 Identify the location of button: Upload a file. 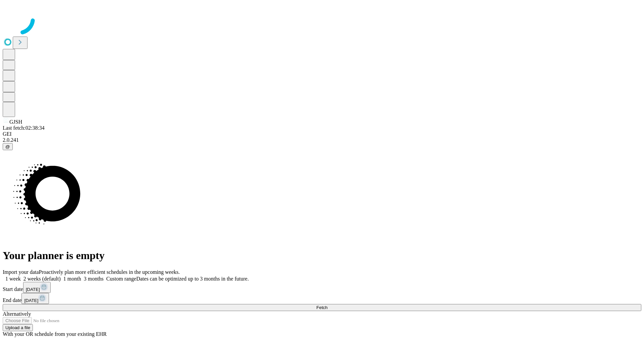
(18, 328).